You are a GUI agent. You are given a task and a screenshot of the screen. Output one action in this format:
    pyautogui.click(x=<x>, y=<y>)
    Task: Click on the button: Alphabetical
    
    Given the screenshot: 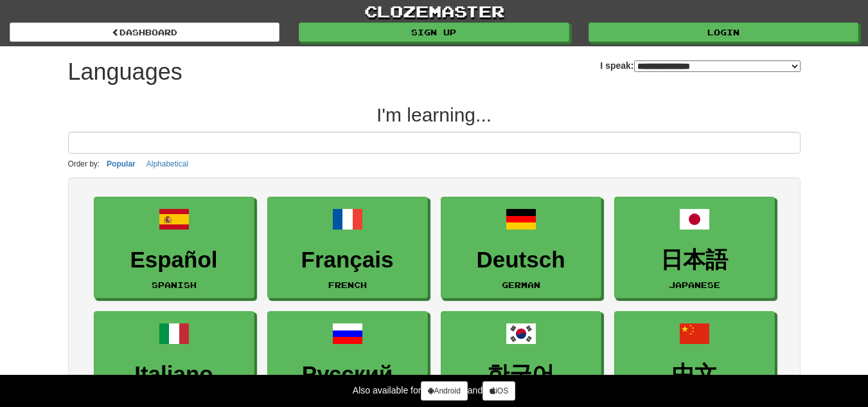 What is the action you would take?
    pyautogui.click(x=167, y=164)
    